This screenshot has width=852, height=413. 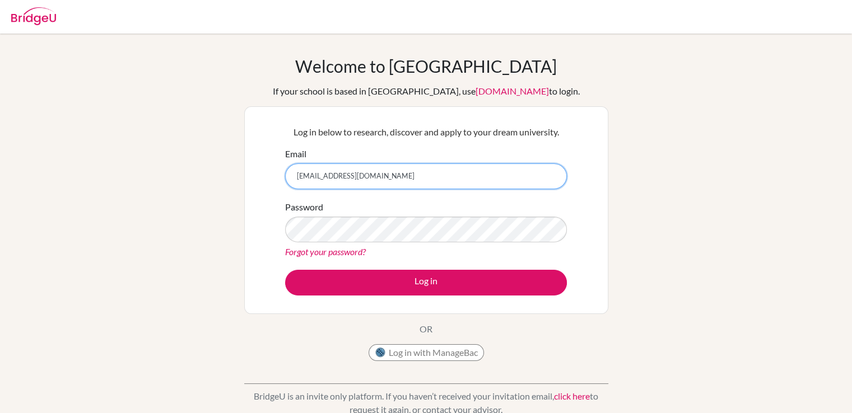 What do you see at coordinates (426, 132) in the screenshot?
I see `p: Log in below to research, discover and apply to your dream university.` at bounding box center [426, 132].